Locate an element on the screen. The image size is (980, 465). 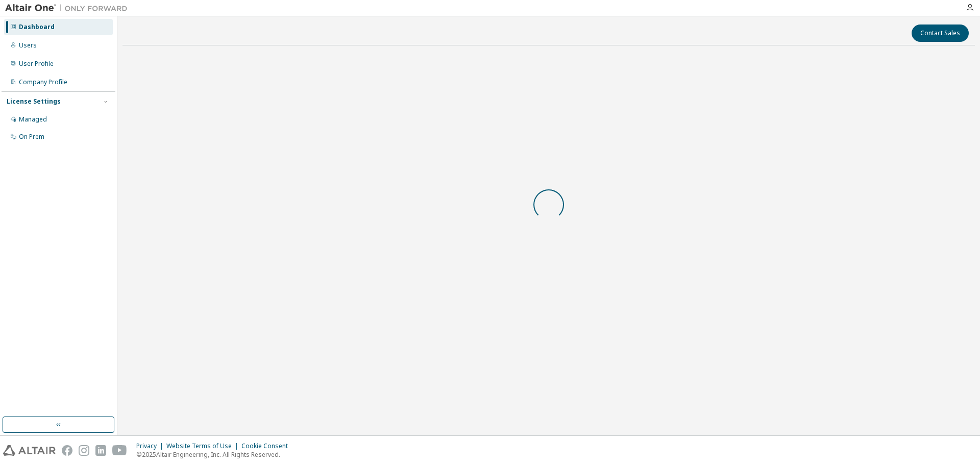
img: youtube.svg is located at coordinates (120, 450).